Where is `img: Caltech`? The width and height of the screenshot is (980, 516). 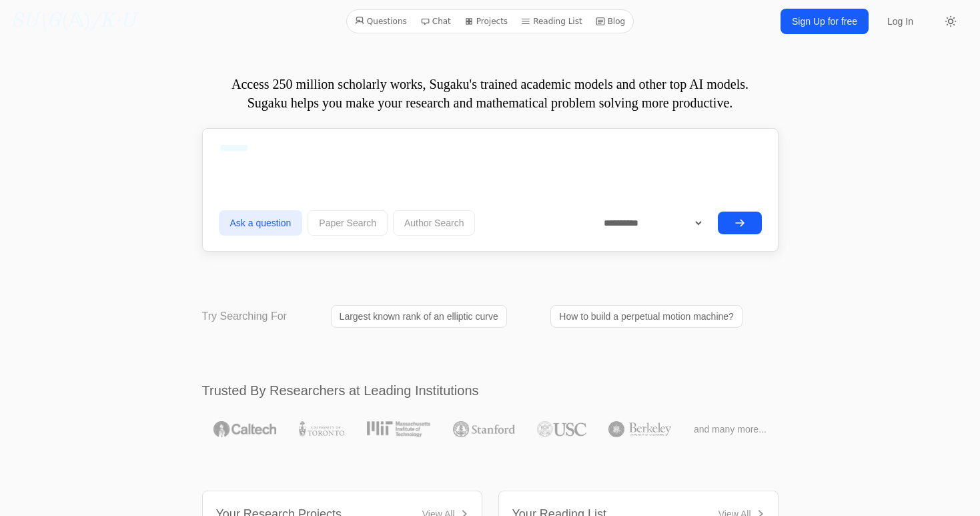
img: Caltech is located at coordinates (245, 430).